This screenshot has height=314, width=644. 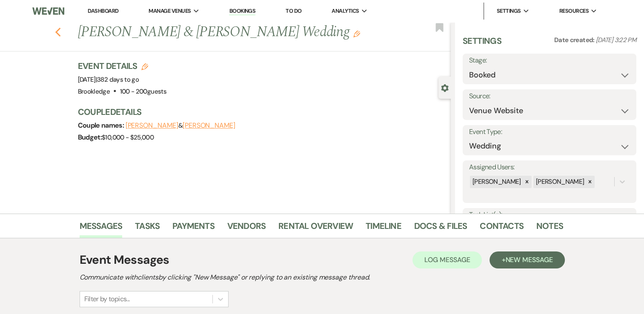 What do you see at coordinates (322, 277) in the screenshot?
I see `h2: Communicate with clients by clicking "New Message" or replying to an existing message thread.` at bounding box center [322, 277].